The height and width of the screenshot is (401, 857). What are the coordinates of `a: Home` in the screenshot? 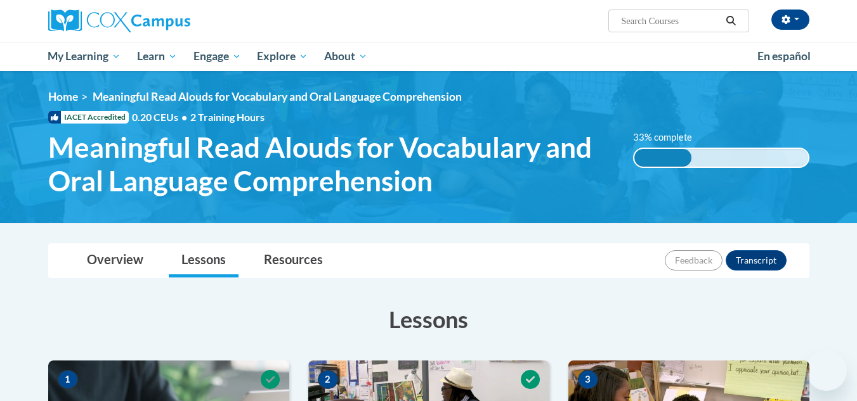 It's located at (63, 96).